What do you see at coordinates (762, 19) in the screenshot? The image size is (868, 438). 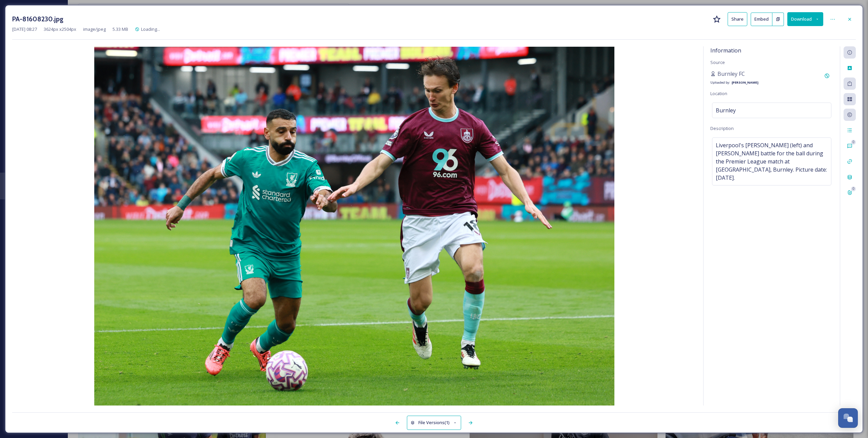 I see `button: Embed` at bounding box center [762, 19].